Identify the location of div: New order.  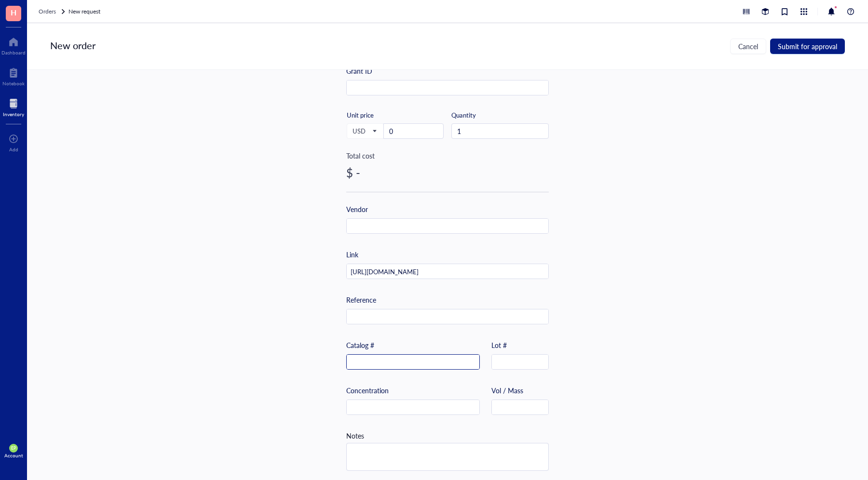
(73, 46).